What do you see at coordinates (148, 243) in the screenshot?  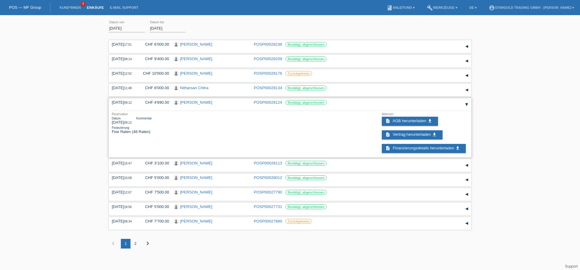 I see `i: chevron_right` at bounding box center [148, 243].